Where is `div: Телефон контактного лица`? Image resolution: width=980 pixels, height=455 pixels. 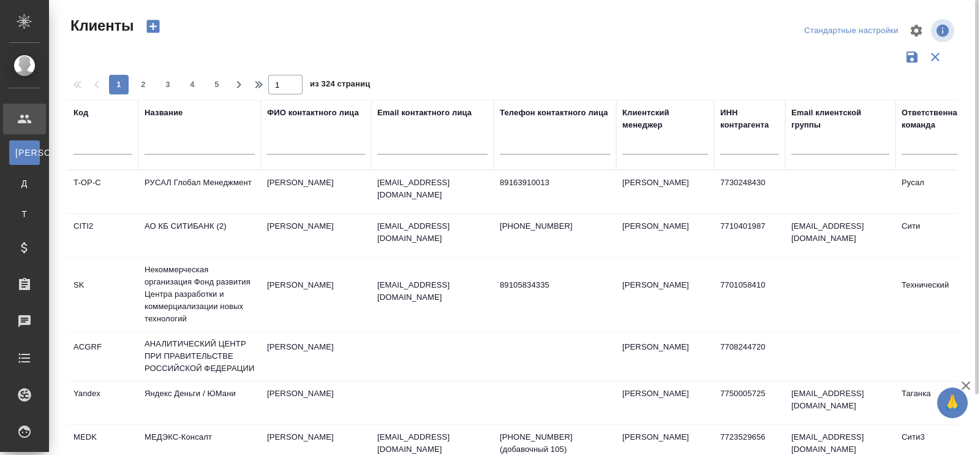 div: Телефон контактного лица is located at coordinates (553, 112).